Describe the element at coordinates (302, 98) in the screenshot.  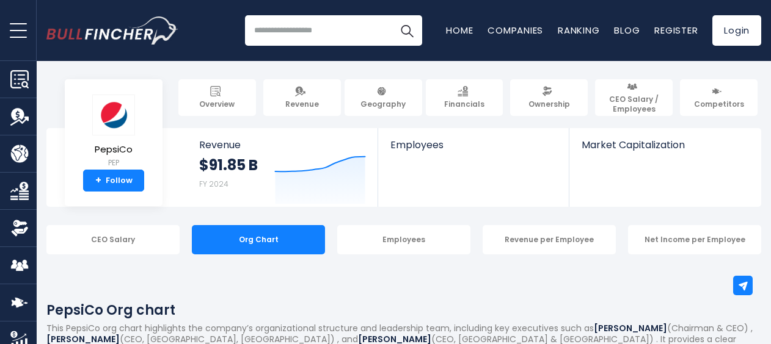
I see `a: Revenue` at that location.